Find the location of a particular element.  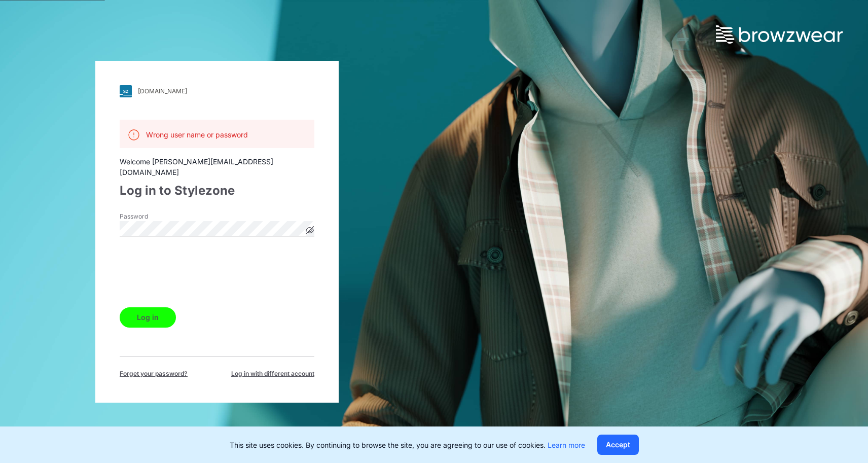

button: Log in is located at coordinates (147, 318).